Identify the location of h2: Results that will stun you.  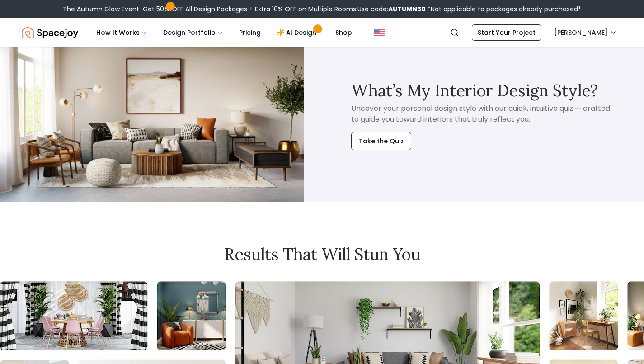
(322, 254).